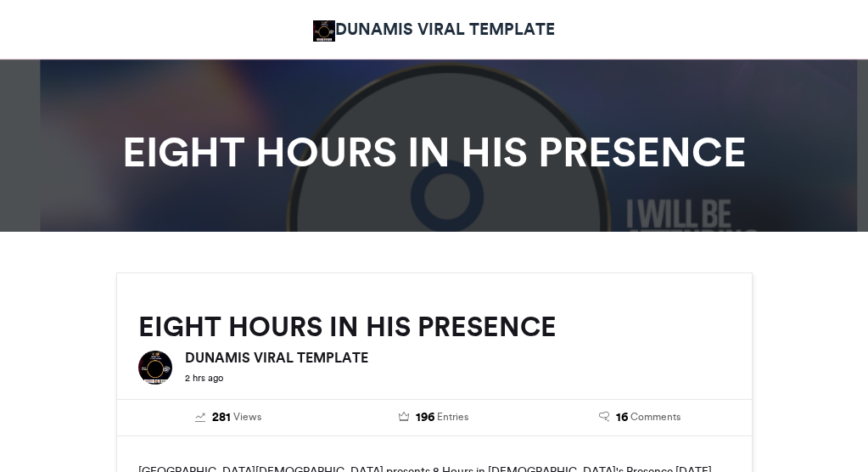  Describe the element at coordinates (639, 418) in the screenshot. I see `a: 16 Comments` at that location.